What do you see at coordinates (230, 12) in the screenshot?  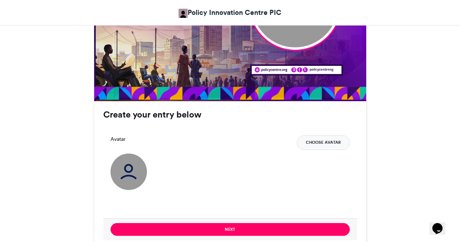 I see `a: Policy Innovation Centre PIC` at bounding box center [230, 12].